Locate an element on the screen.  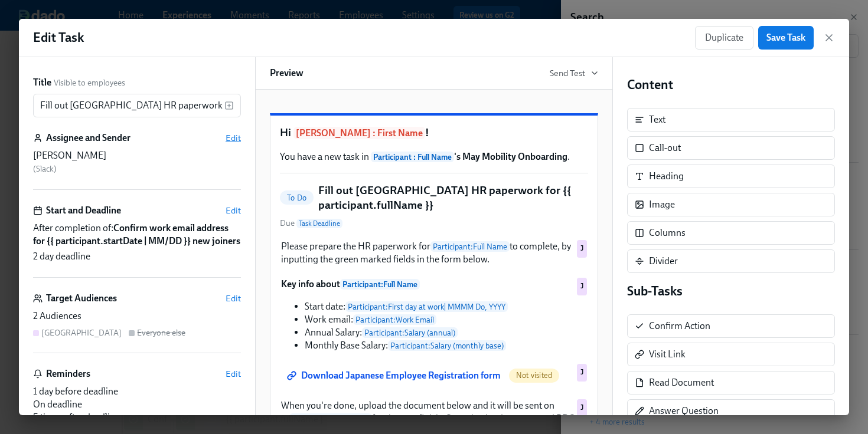
h6: Preview is located at coordinates (286, 73).